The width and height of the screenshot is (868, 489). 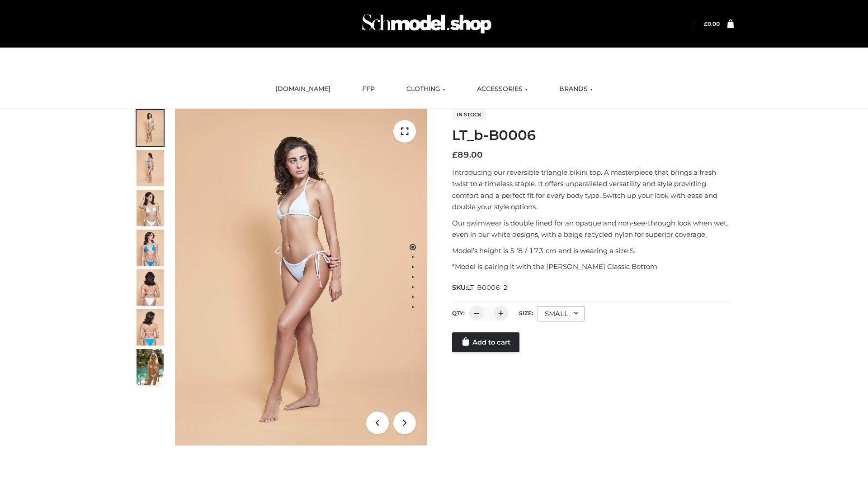 What do you see at coordinates (526, 313) in the screenshot?
I see `label: Size:` at bounding box center [526, 313].